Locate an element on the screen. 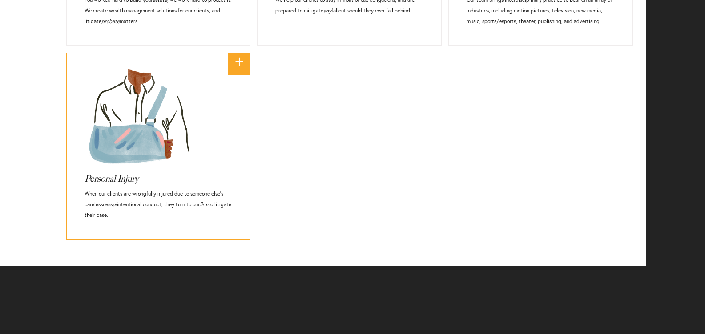 The image size is (705, 334). i: Personal is located at coordinates (100, 178).